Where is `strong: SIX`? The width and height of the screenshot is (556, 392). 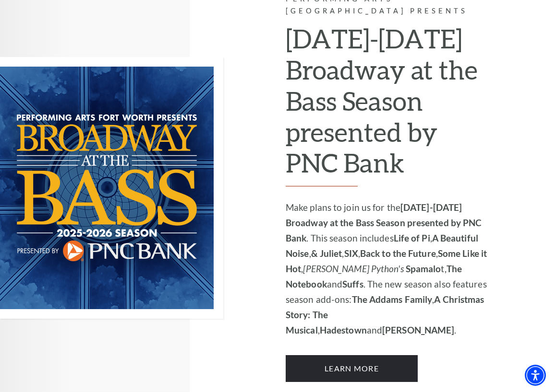 strong: SIX is located at coordinates (351, 253).